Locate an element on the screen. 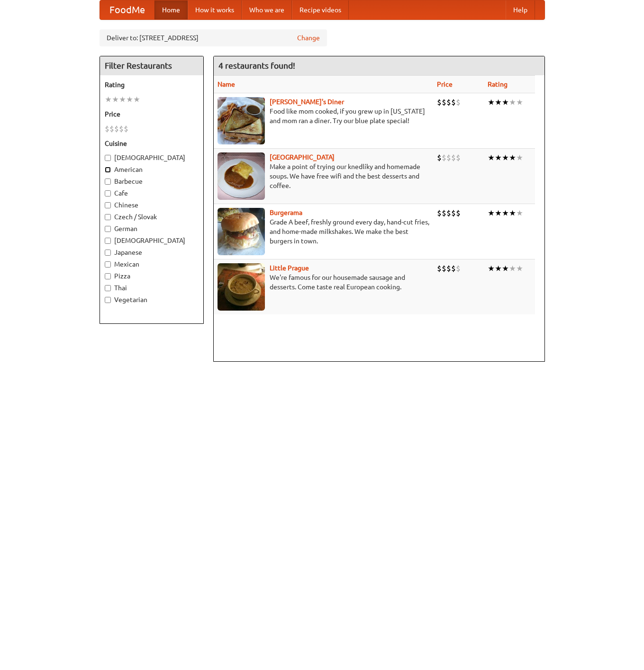  p: We're famous for our housemade sausage and desserts. Come taste real European cooking. is located at coordinates (323, 282).